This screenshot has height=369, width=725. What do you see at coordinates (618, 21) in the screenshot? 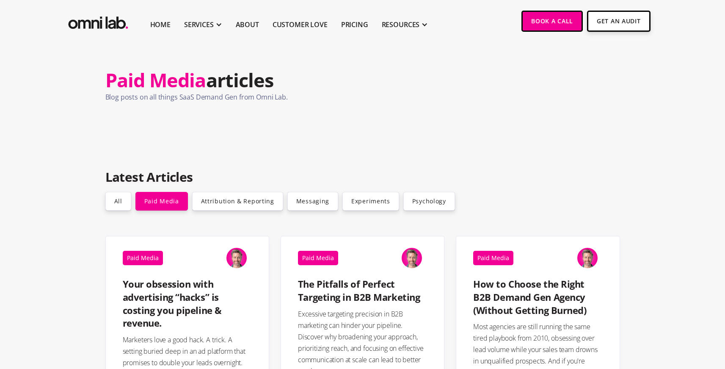
I see `a: Get An Audit` at bounding box center [618, 21].